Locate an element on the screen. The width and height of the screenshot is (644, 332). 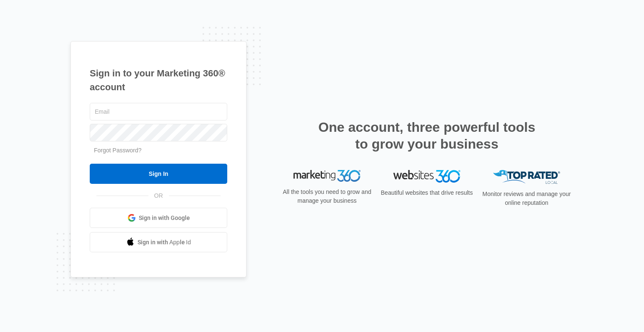
h1: Sign in to your Marketing 360® account is located at coordinates (158, 80).